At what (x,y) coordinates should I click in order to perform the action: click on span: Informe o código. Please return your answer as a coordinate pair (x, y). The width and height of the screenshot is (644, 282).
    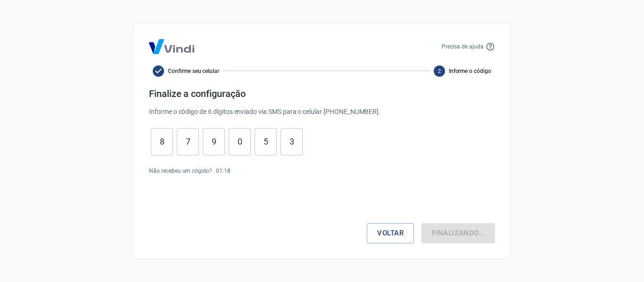
    Looking at the image, I should click on (470, 71).